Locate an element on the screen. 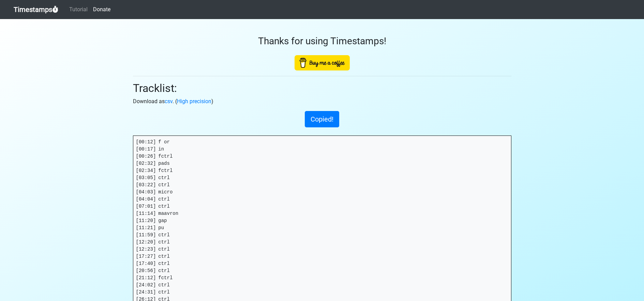  a: Tutorial is located at coordinates (78, 9).